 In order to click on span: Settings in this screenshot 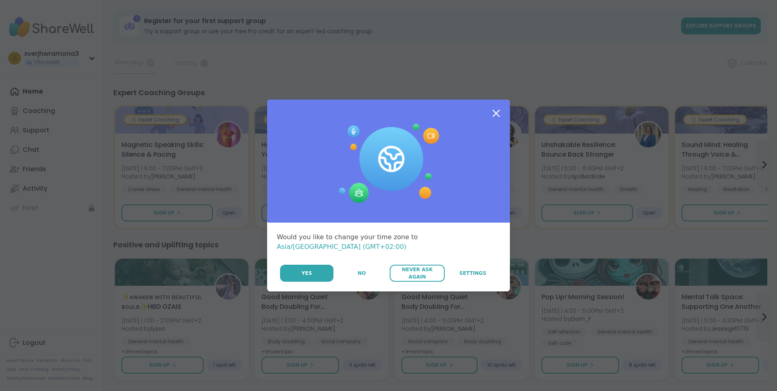, I will do `click(472, 273)`.